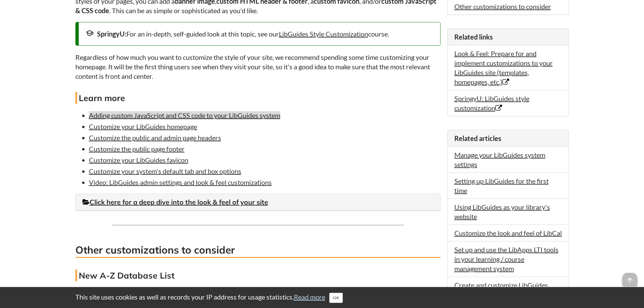 Image resolution: width=644 pixels, height=308 pixels. Describe the element at coordinates (508, 232) in the screenshot. I see `a: Customize the look and feel of LibCal` at that location.